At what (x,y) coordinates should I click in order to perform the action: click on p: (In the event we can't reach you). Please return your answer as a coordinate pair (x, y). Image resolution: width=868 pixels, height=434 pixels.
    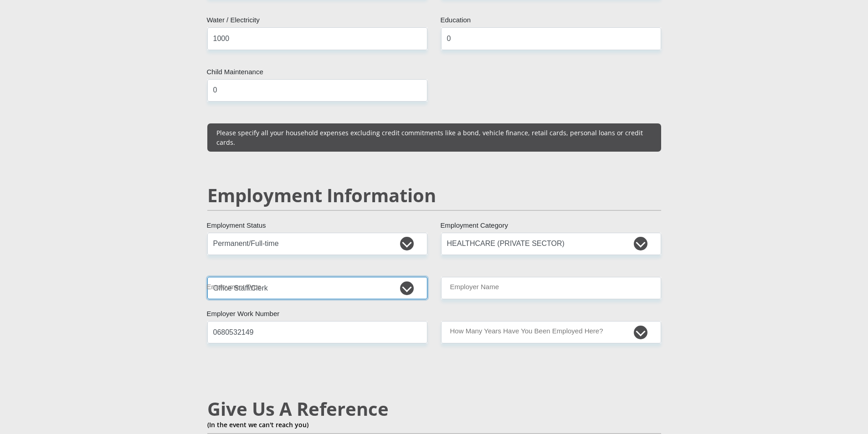
    Looking at the image, I should click on (434, 424).